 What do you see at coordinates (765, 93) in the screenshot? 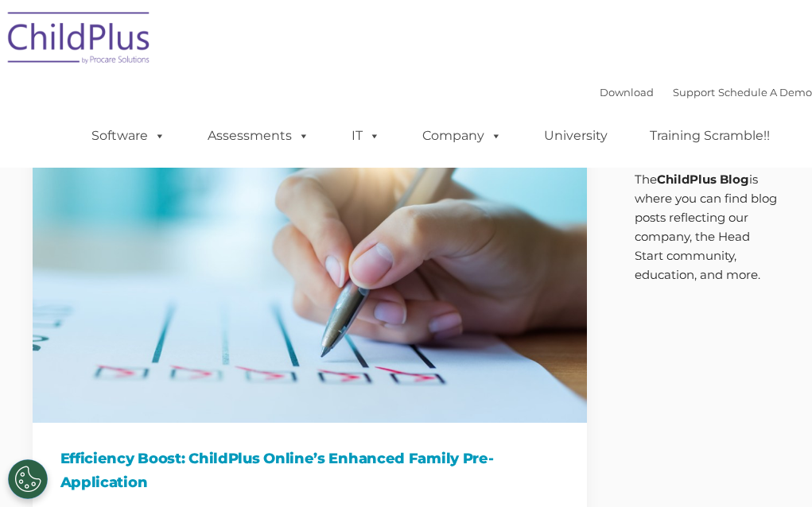
I see `a: Schedule A Demo` at bounding box center [765, 93].